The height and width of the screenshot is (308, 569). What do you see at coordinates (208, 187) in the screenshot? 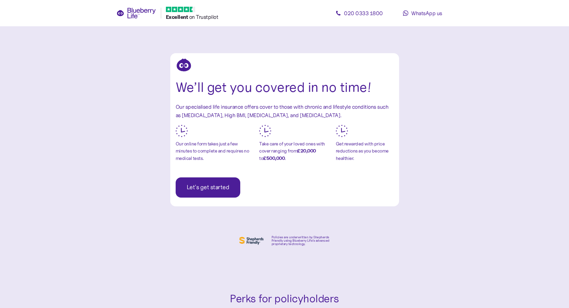
I see `button: Let's get started` at bounding box center [208, 187].